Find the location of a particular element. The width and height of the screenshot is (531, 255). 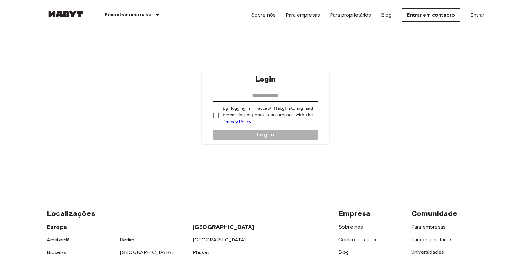

img: Habyt is located at coordinates (66, 14).